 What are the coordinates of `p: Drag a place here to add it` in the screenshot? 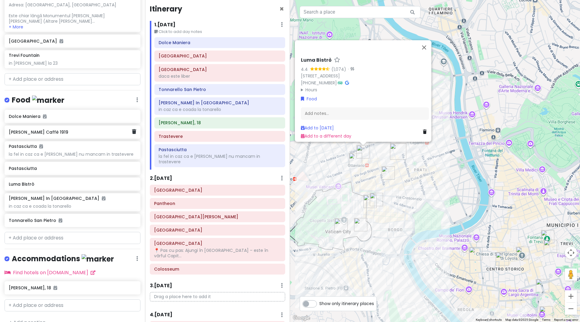 It's located at (218, 296).